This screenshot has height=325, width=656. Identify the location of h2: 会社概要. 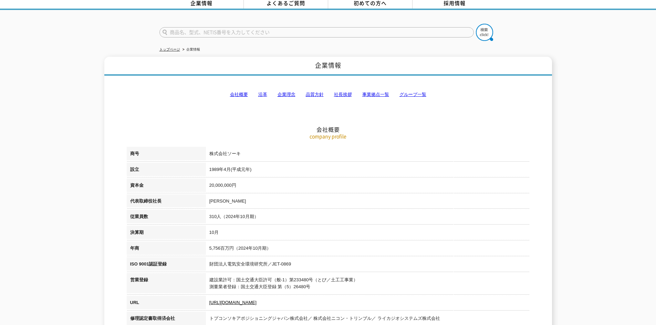
(328, 95).